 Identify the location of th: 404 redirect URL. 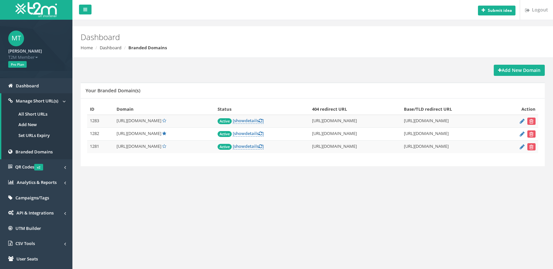
(355, 109).